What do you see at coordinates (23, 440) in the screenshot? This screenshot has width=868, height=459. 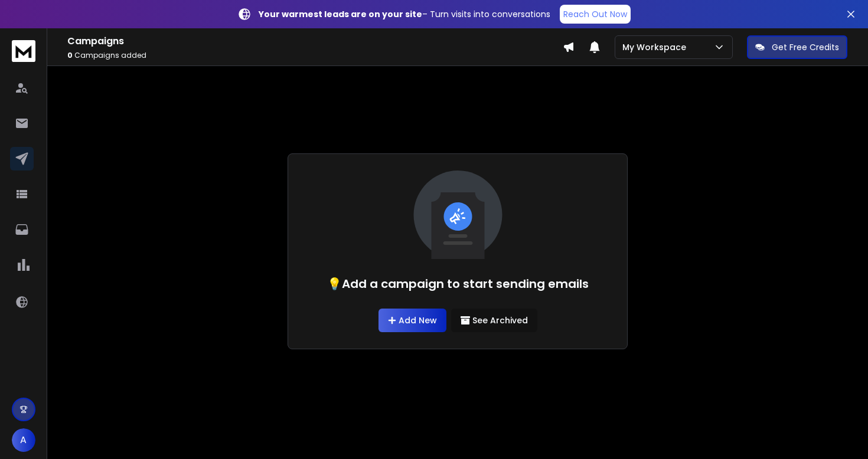 I see `button: A` at bounding box center [23, 440].